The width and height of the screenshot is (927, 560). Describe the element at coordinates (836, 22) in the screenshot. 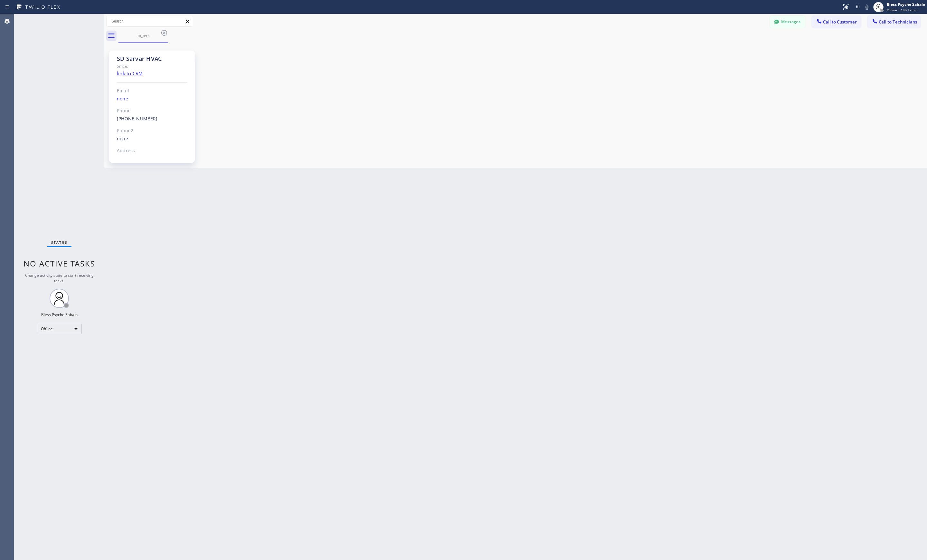

I see `button: Call to Customer` at that location.